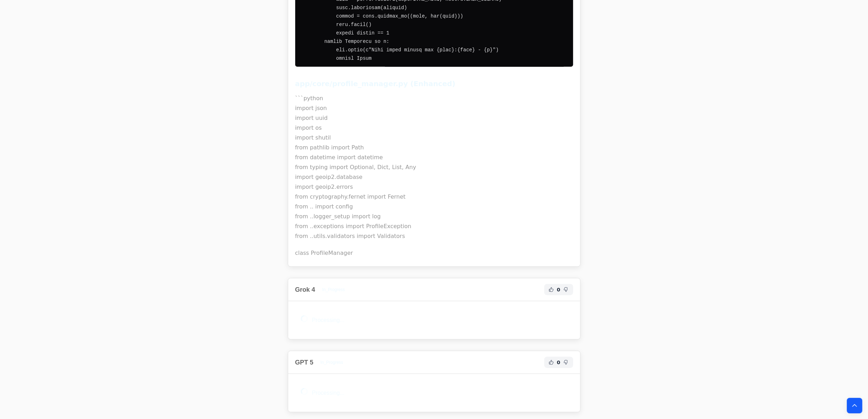 The width and height of the screenshot is (868, 419). Describe the element at coordinates (305, 290) in the screenshot. I see `h2: Grok 4` at that location.